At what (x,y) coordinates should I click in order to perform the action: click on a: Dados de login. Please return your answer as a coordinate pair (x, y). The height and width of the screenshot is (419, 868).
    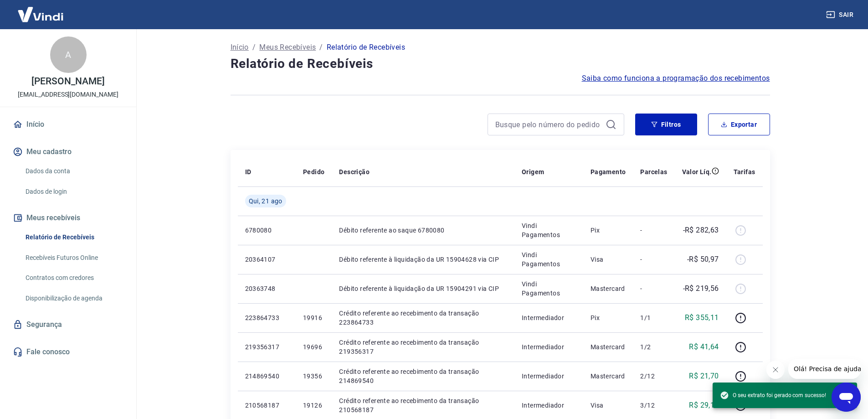
    Looking at the image, I should click on (73, 191).